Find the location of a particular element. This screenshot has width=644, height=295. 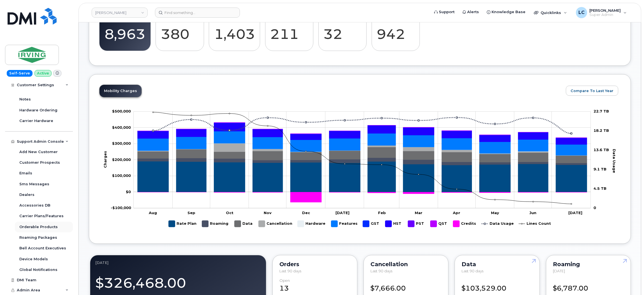

span: Quicklinks is located at coordinates (551, 13).